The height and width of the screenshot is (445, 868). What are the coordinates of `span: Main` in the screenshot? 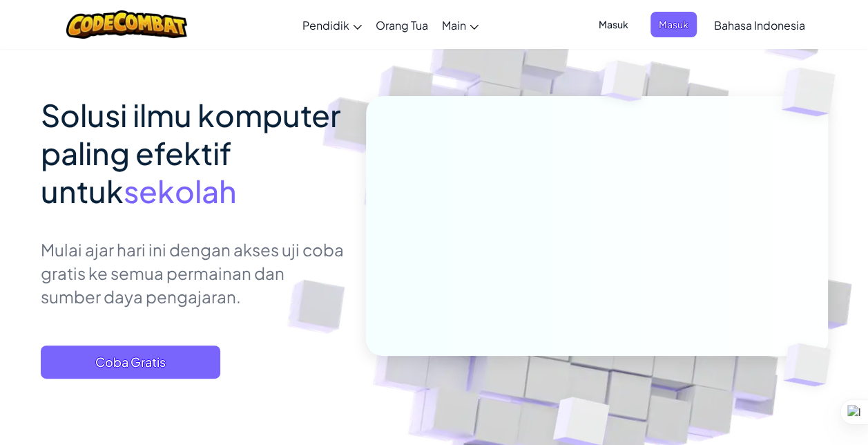 It's located at (453, 24).